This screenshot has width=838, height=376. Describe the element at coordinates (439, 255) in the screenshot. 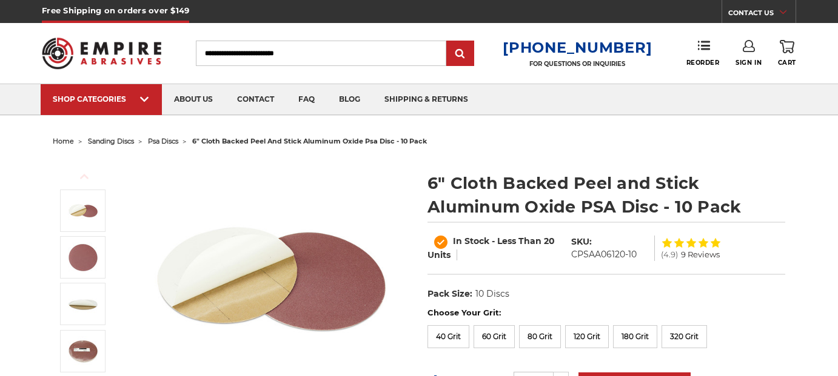

I see `span: Units` at that location.